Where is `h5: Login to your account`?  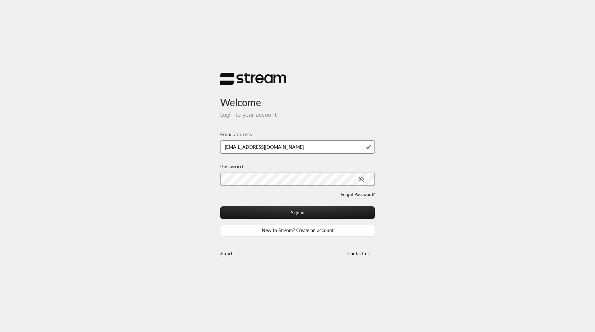
h5: Login to your account is located at coordinates (298, 115).